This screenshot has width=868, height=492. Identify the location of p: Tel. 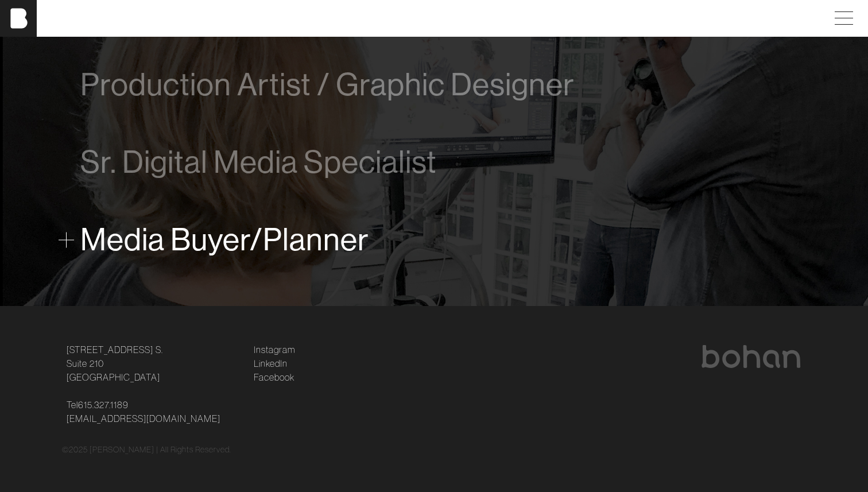
(153, 412).